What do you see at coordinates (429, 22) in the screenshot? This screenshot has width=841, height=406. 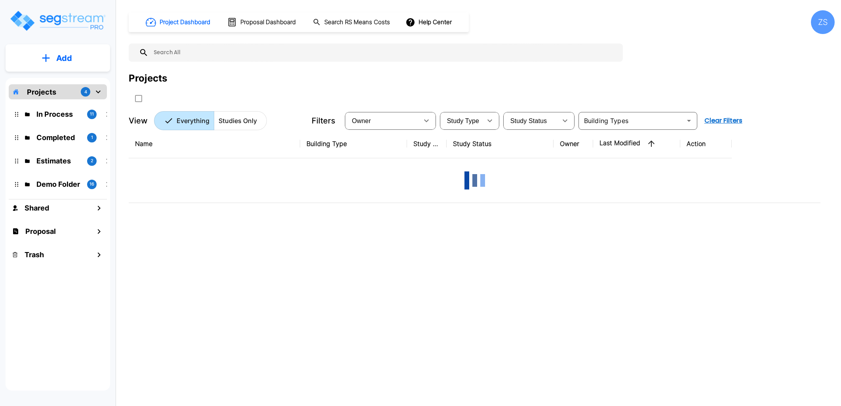 I see `button: Help Center` at bounding box center [429, 22].